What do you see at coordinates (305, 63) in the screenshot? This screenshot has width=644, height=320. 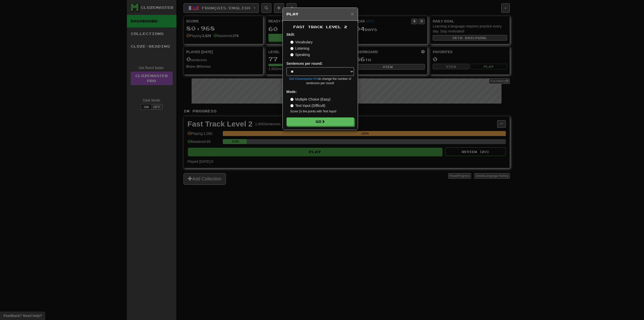 I see `label: Sentences per round:` at bounding box center [305, 63].